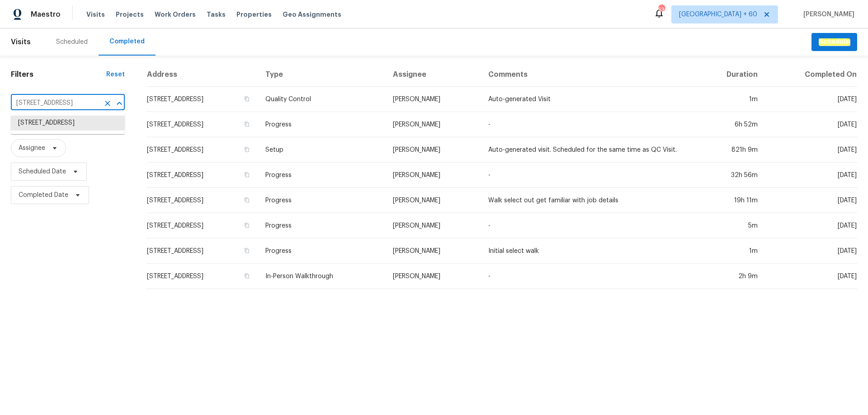 The image size is (868, 415). What do you see at coordinates (433, 75) in the screenshot?
I see `th: Assignee` at bounding box center [433, 75].